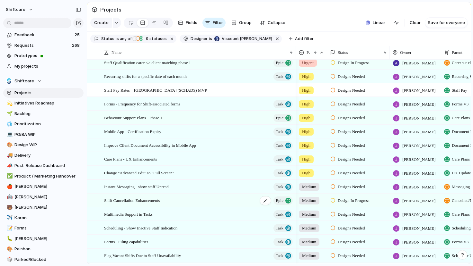  What do you see at coordinates (43, 35) in the screenshot?
I see `span: Feedback` at bounding box center [43, 35].